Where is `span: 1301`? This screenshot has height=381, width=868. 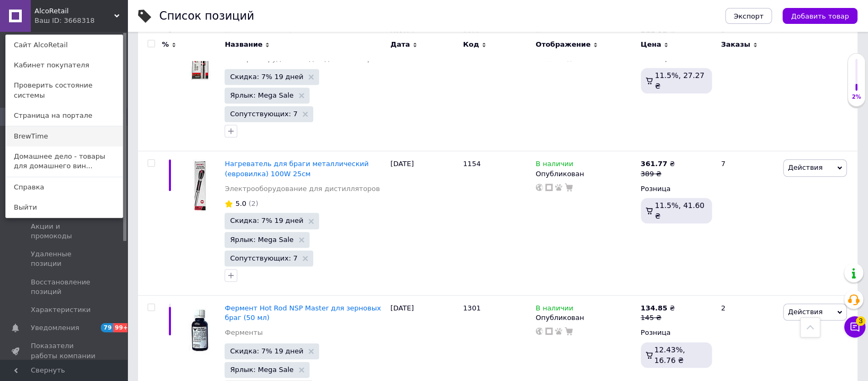 span: 1301 is located at coordinates (471, 308).